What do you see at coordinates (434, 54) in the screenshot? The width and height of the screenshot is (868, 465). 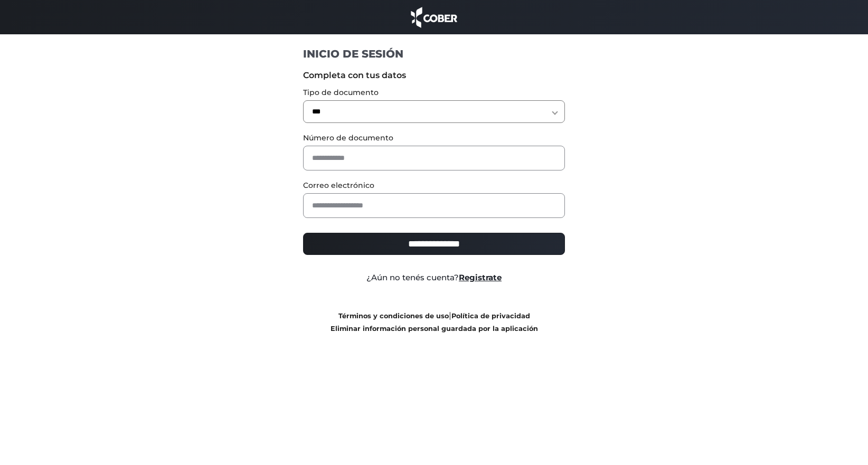 I see `h1: INICIO DE SESIÓN` at bounding box center [434, 54].